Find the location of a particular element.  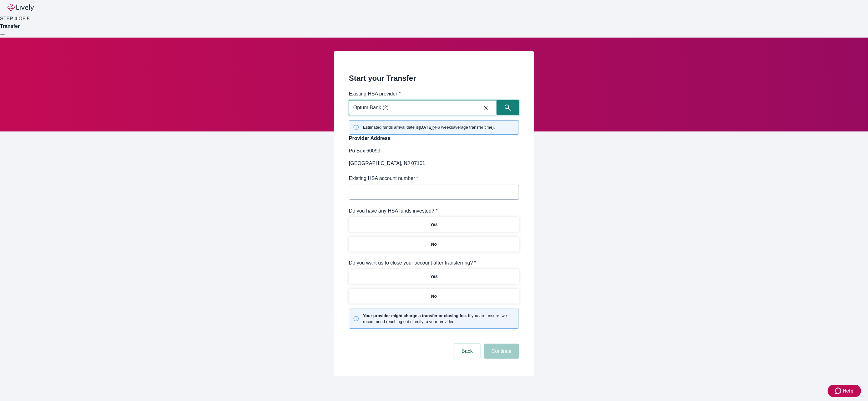

label: Do you have any HSA funds invested? * is located at coordinates (394, 211).